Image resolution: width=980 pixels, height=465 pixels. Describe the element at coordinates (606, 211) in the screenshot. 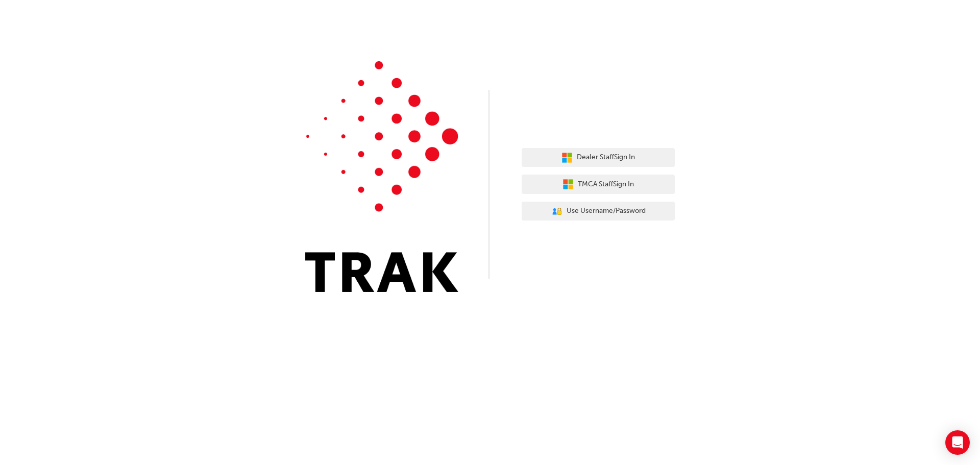

I see `span: Use Username/Password` at that location.